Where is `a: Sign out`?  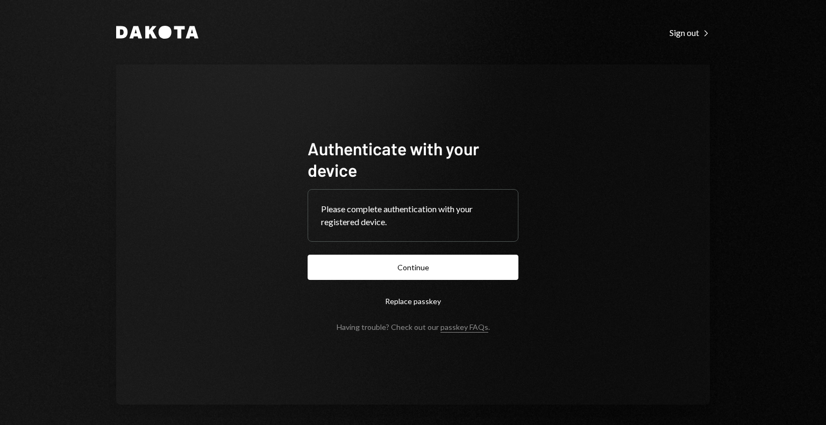
a: Sign out is located at coordinates (689, 32).